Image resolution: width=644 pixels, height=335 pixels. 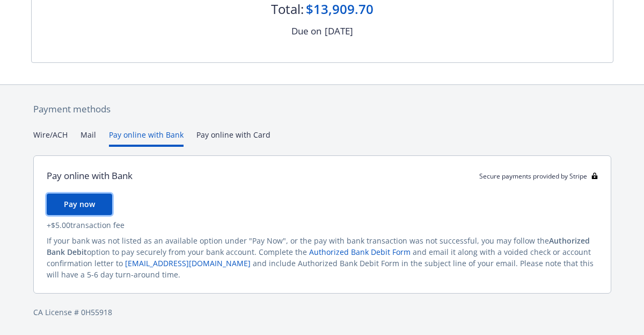 What do you see at coordinates (146, 138) in the screenshot?
I see `button: Pay online with Bank` at bounding box center [146, 138].